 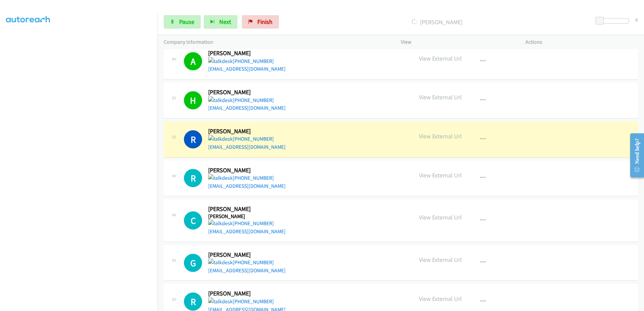 I want to click on span: Next, so click(x=225, y=22).